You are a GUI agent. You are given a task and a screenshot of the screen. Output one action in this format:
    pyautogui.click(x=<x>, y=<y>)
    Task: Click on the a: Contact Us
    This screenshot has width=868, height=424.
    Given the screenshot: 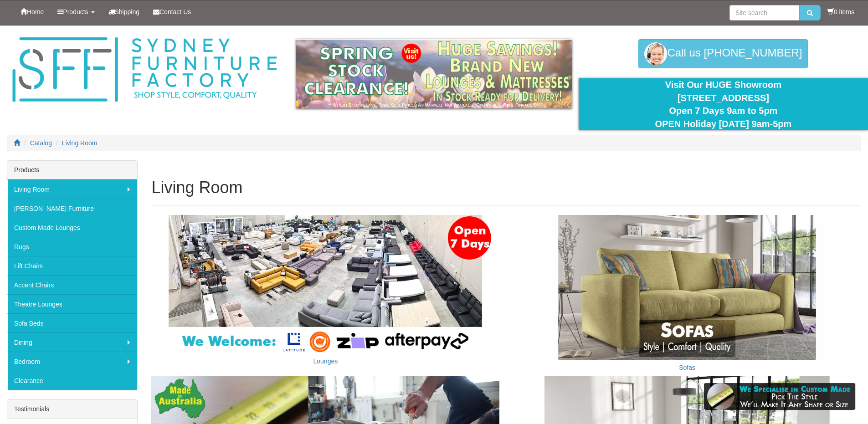 What is the action you would take?
    pyautogui.click(x=172, y=12)
    